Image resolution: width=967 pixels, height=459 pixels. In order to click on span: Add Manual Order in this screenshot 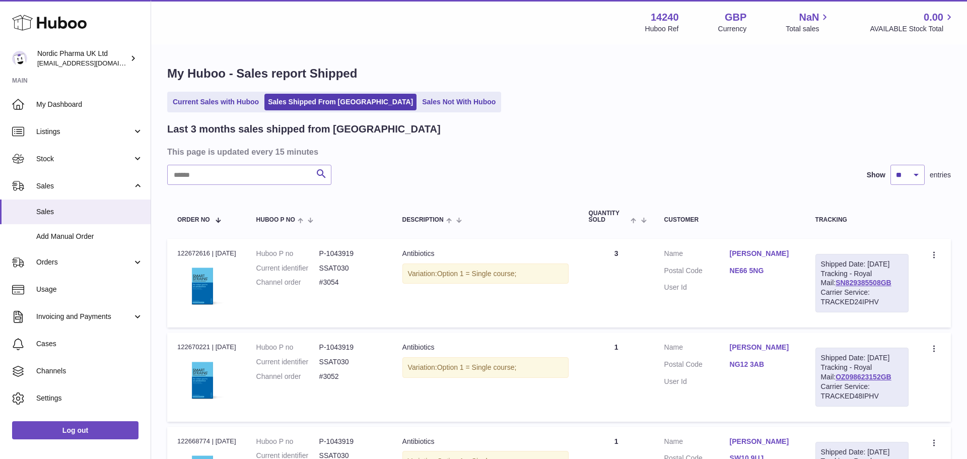, I will do `click(90, 236)`.